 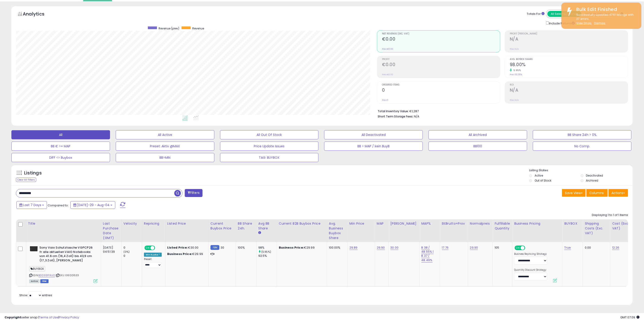 What do you see at coordinates (574, 193) in the screenshot?
I see `button: Save View` at bounding box center [574, 193].